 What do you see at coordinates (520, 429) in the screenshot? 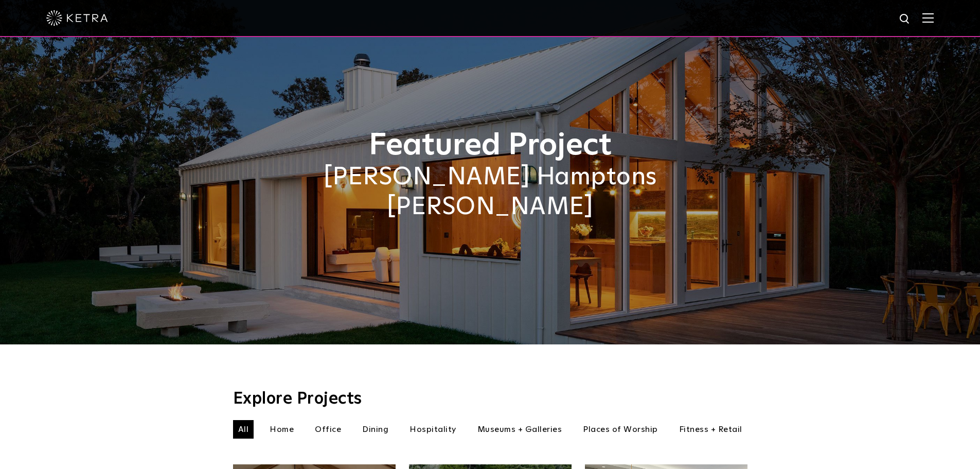
I see `li: Museums + Galleries` at bounding box center [520, 429].